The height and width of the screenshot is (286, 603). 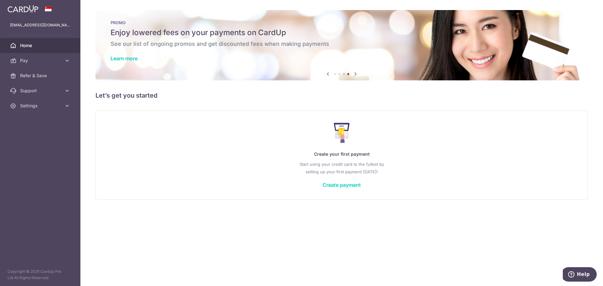 What do you see at coordinates (20, 7) in the screenshot?
I see `span: Help` at bounding box center [20, 7].